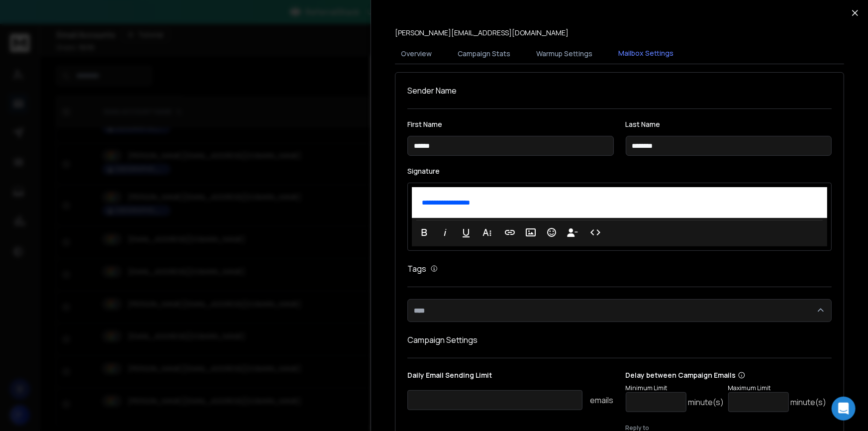 This screenshot has height=431, width=868. Describe the element at coordinates (620, 91) in the screenshot. I see `h1: Sender Name` at that location.